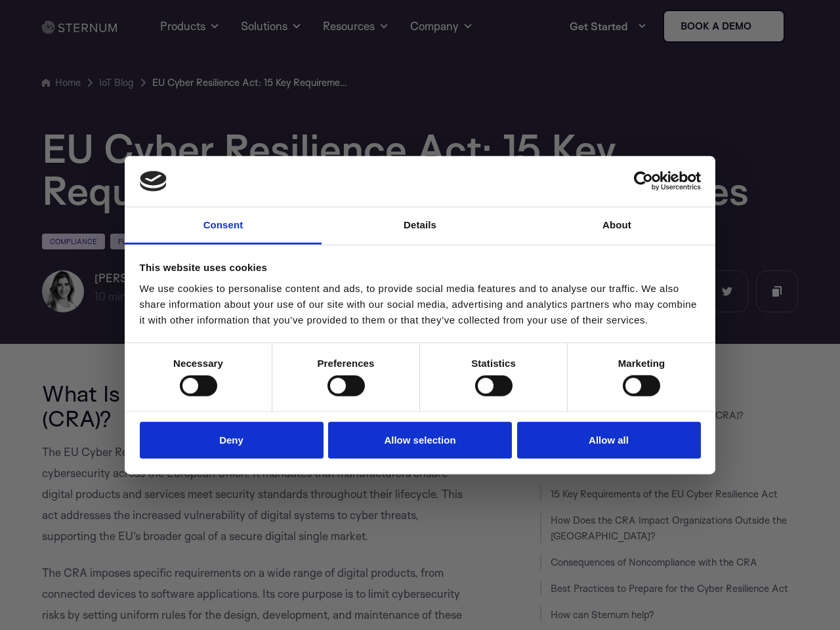 This screenshot has width=840, height=630. I want to click on a: About, so click(617, 226).